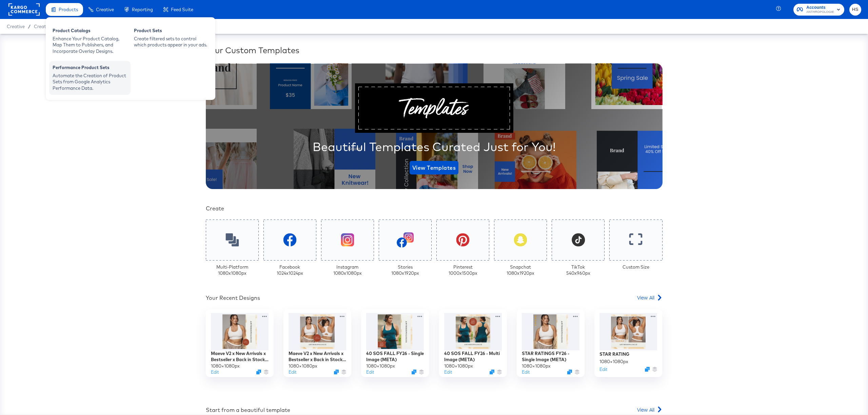 Image resolution: width=868 pixels, height=415 pixels. What do you see at coordinates (348, 270) in the screenshot?
I see `div: Instagram 1080 x 1080 px` at bounding box center [348, 270].